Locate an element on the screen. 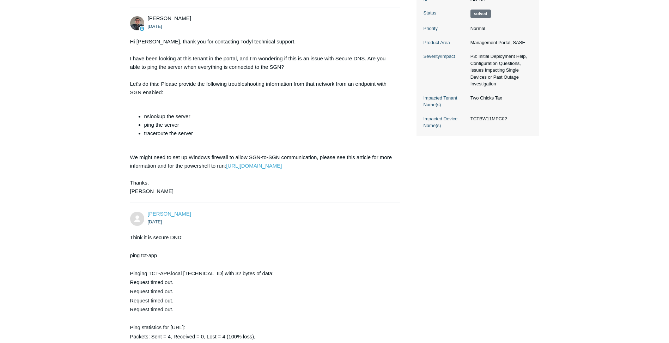  dd: Two Chicks Tax is located at coordinates (499, 98).